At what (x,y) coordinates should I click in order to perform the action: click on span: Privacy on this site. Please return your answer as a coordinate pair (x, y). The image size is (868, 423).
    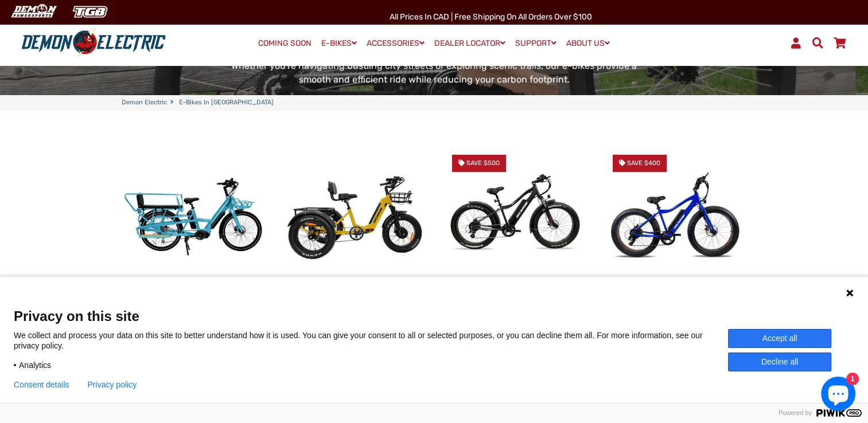
    Looking at the image, I should click on (434, 316).